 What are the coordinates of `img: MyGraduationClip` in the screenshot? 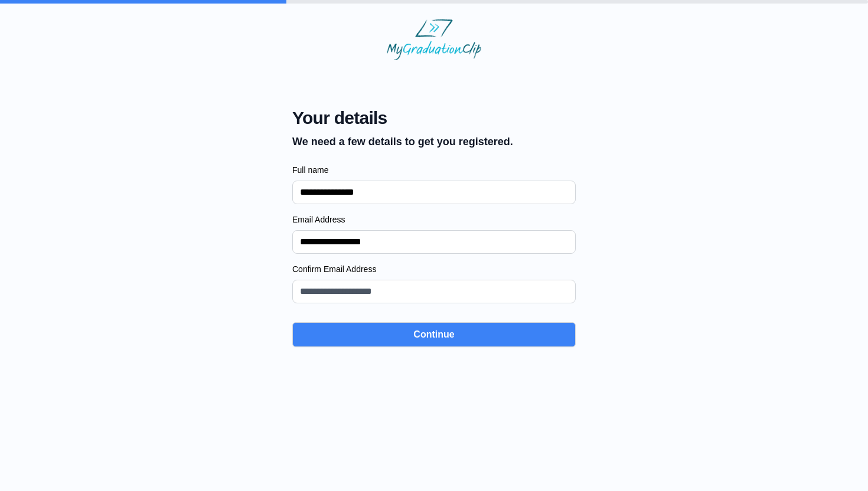 It's located at (434, 40).